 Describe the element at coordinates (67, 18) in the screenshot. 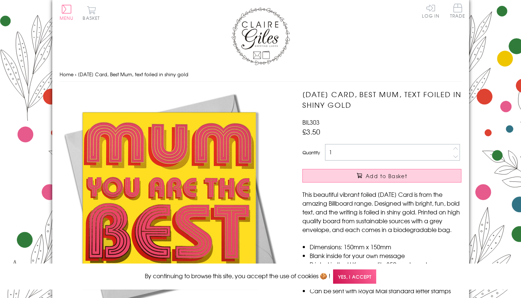

I see `span: Menu` at that location.